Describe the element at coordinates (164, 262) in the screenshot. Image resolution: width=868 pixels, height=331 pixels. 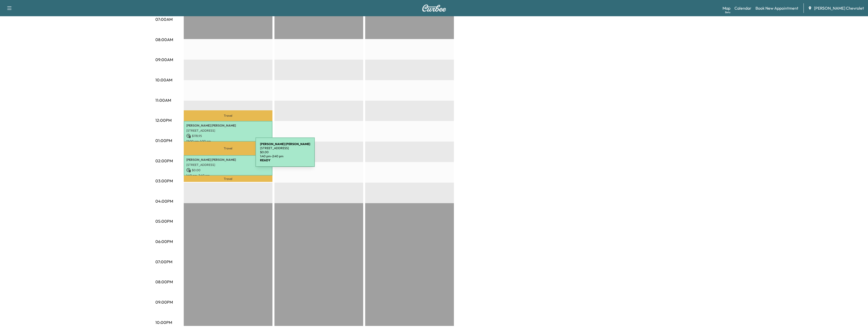
I see `p: 07:00PM` at that location.